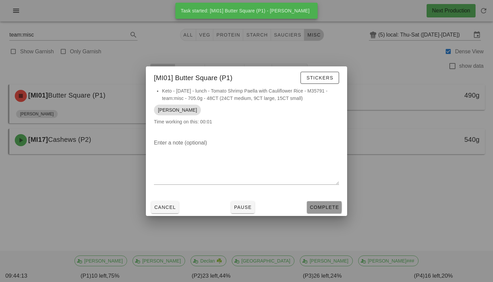 This screenshot has width=493, height=282. What do you see at coordinates (324, 207) in the screenshot?
I see `span: Complete` at bounding box center [324, 207].